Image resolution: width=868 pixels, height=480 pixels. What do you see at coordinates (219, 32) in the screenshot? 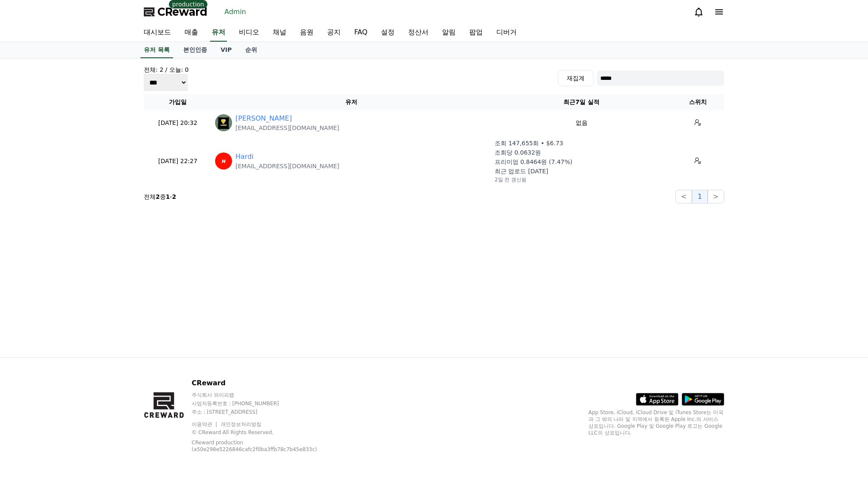
I see `a: 유저` at bounding box center [219, 32].